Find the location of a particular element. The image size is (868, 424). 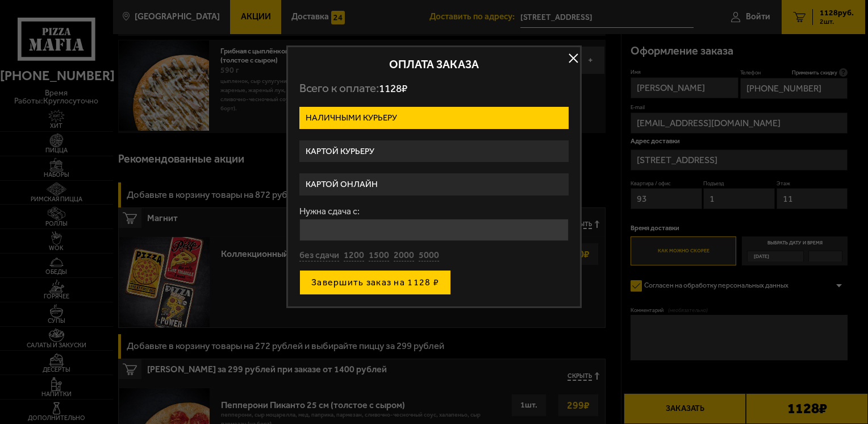

button: Завершить заказ на 1128 ₽ is located at coordinates (375, 282).